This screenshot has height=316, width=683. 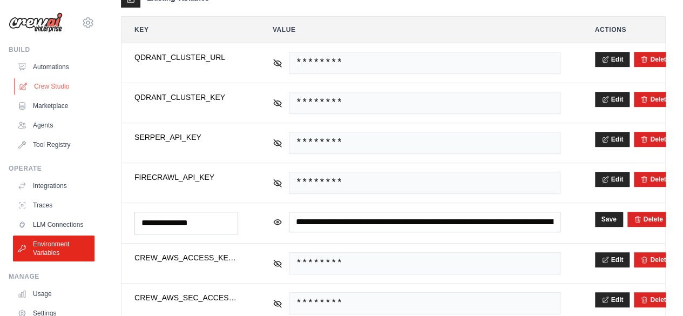 I want to click on div: Operate, so click(x=51, y=168).